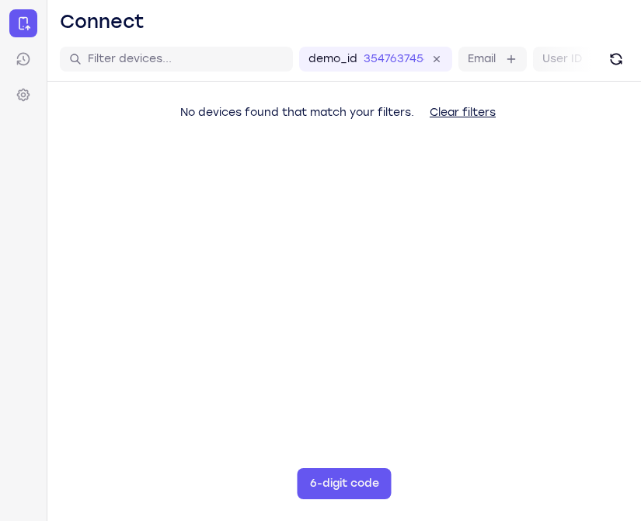 Image resolution: width=641 pixels, height=521 pixels. Describe the element at coordinates (23, 59) in the screenshot. I see `a: Sessions` at that location.